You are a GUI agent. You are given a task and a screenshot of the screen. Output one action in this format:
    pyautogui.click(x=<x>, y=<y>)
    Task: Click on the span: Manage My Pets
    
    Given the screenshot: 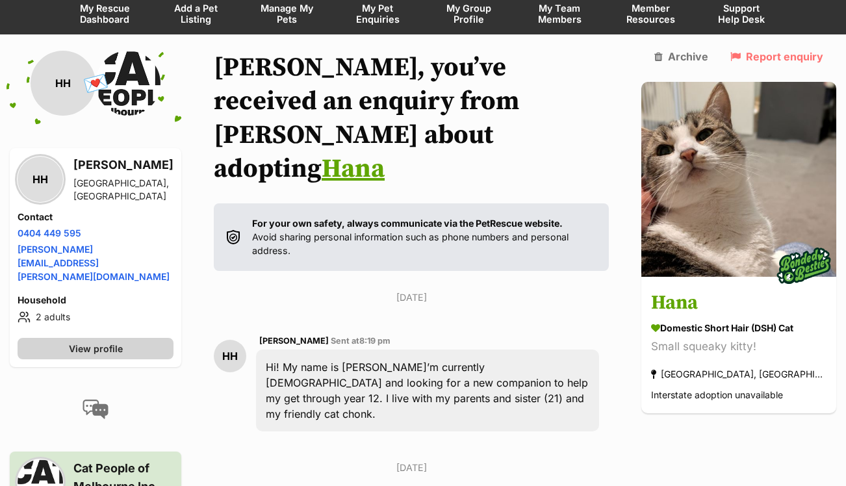 What is the action you would take?
    pyautogui.click(x=286, y=14)
    